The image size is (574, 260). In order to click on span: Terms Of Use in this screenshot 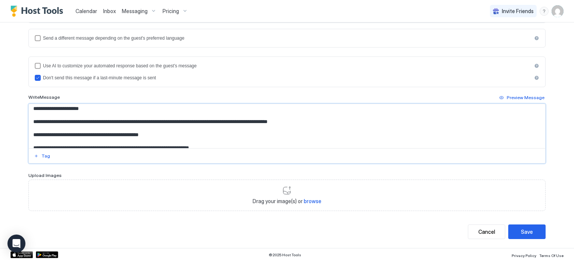, I will do `click(551, 255)`.